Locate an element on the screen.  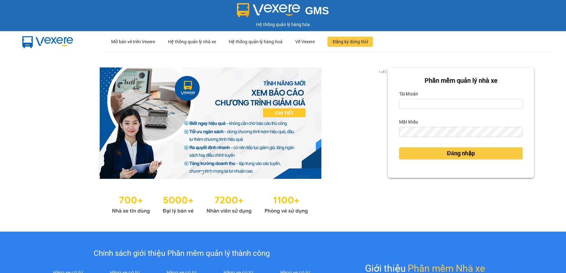
input: Tài khoản is located at coordinates (461, 104).